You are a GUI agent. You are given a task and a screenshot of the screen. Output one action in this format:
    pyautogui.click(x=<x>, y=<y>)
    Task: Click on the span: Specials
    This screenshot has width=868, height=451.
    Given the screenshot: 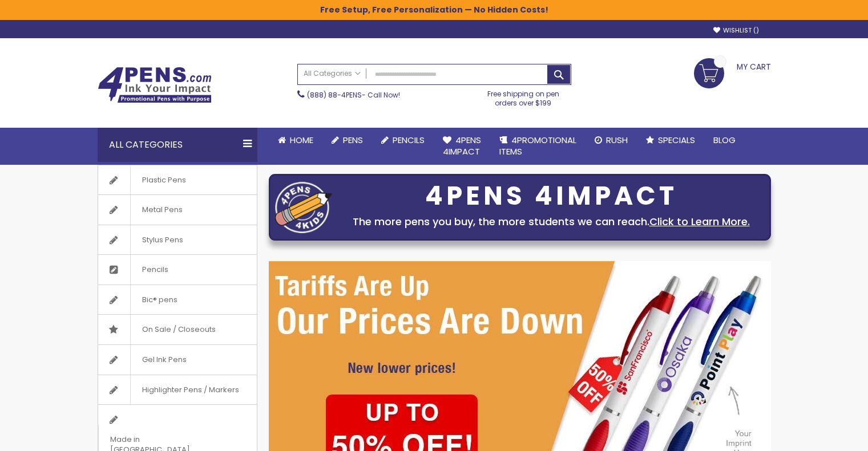 What is the action you would take?
    pyautogui.click(x=677, y=139)
    